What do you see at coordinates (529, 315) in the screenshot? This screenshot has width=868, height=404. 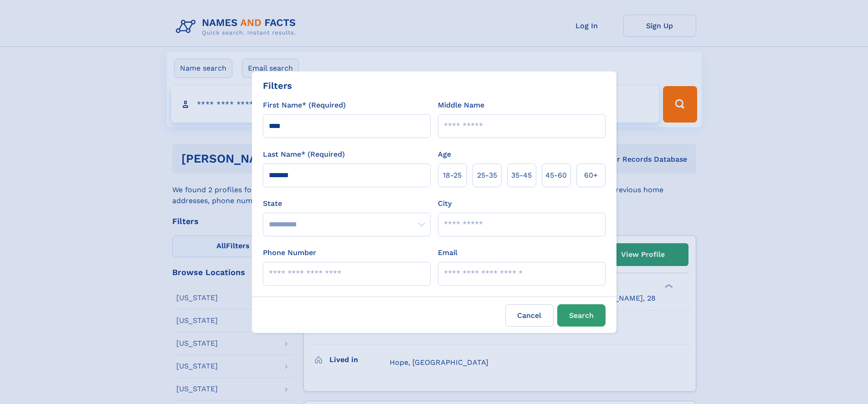 I see `label: Cancel` at bounding box center [529, 315].